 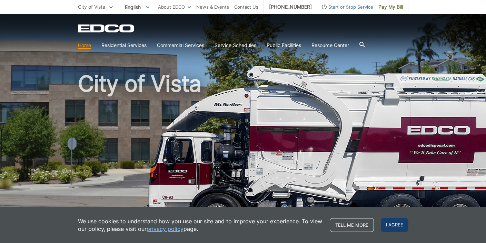 What do you see at coordinates (85, 45) in the screenshot?
I see `a: Home` at bounding box center [85, 45].